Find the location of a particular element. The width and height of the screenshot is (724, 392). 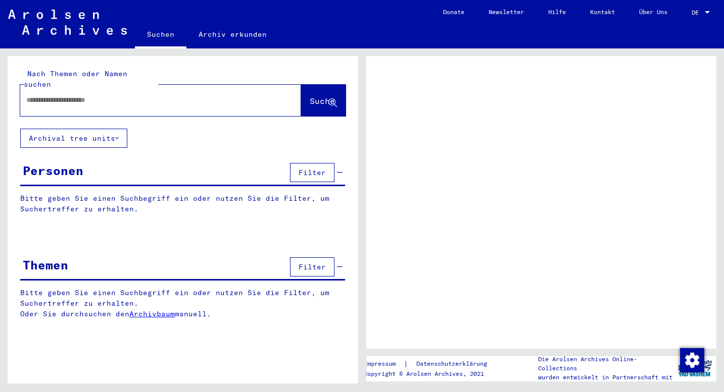

div: Themen is located at coordinates (45, 265).